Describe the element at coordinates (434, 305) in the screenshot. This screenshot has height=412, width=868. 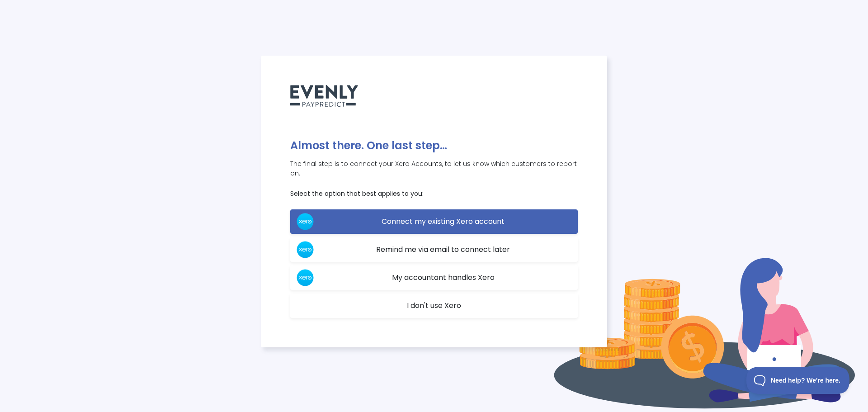
I see `span: I don't use Xero` at that location.